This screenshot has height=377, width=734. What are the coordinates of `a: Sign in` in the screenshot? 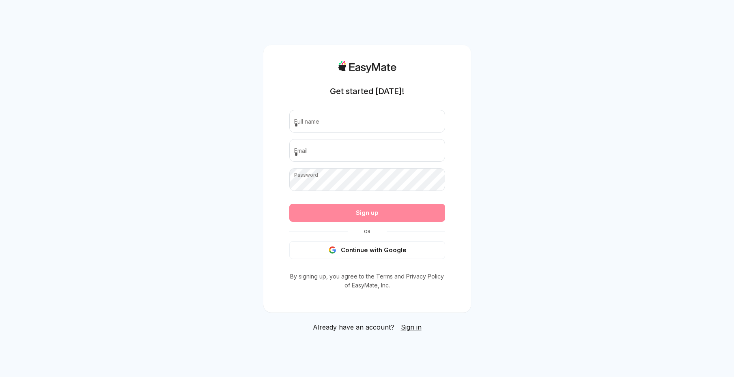 It's located at (411, 327).